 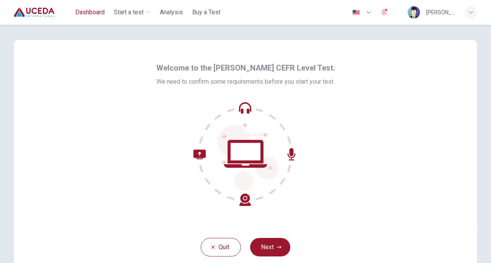 I want to click on img: Profile picture, so click(x=414, y=12).